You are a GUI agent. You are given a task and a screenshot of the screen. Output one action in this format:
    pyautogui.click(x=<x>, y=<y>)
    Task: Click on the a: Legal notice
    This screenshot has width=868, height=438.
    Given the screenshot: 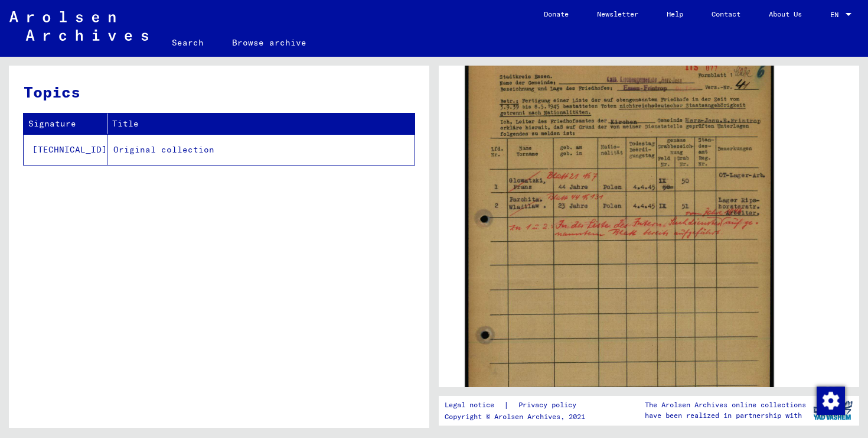 What is the action you would take?
    pyautogui.click(x=474, y=405)
    